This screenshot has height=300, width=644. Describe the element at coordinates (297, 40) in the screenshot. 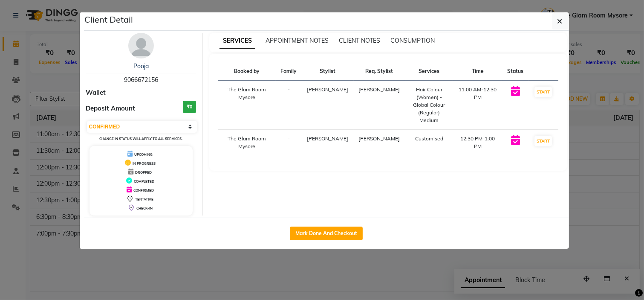

I see `span: APPOINTMENT NOTES` at that location.